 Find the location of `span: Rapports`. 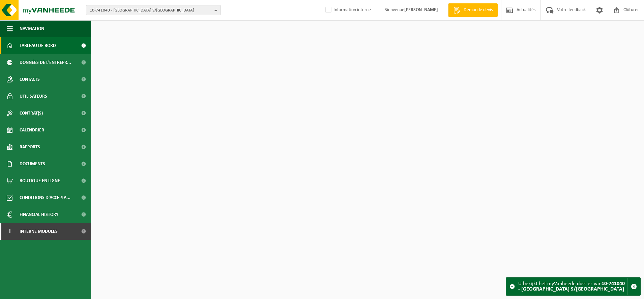

span: Rapports is located at coordinates (30, 147).